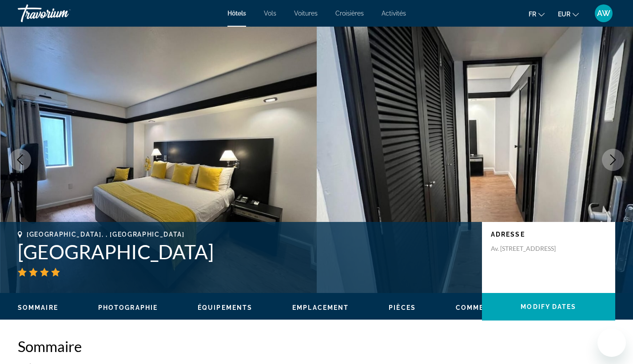 The image size is (633, 364). Describe the element at coordinates (532, 14) in the screenshot. I see `span: fr` at that location.